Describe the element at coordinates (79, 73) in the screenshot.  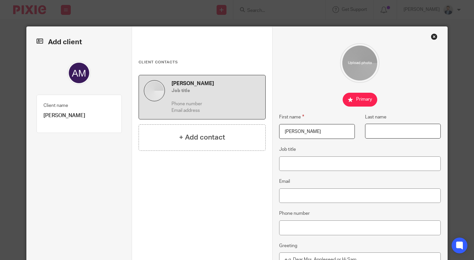
I see `img: svg%3E` at that location.